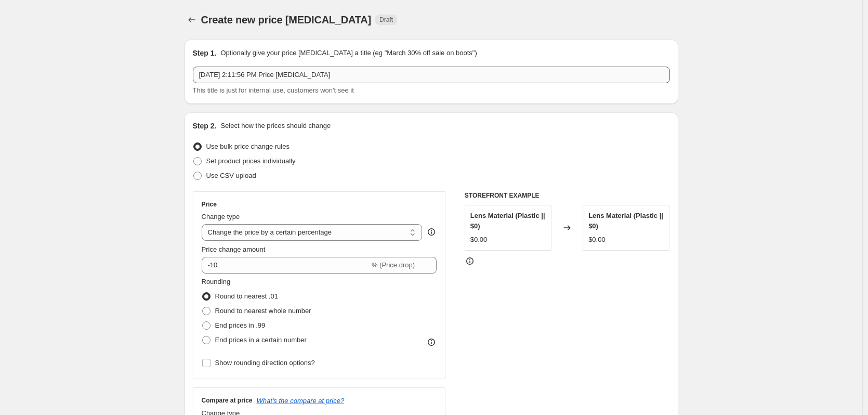 The image size is (868, 415). Describe the element at coordinates (251, 160) in the screenshot. I see `span: Set product prices individually` at that location.